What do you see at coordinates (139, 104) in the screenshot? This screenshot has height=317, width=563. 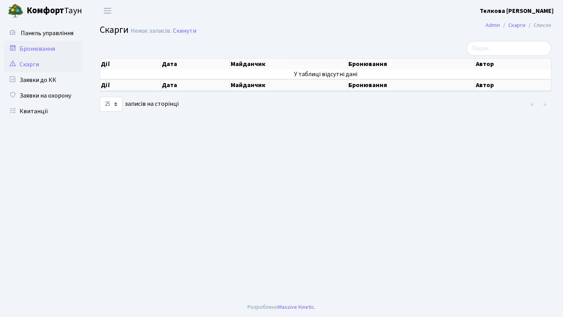 I see `label: записів на сторінці` at bounding box center [139, 104].